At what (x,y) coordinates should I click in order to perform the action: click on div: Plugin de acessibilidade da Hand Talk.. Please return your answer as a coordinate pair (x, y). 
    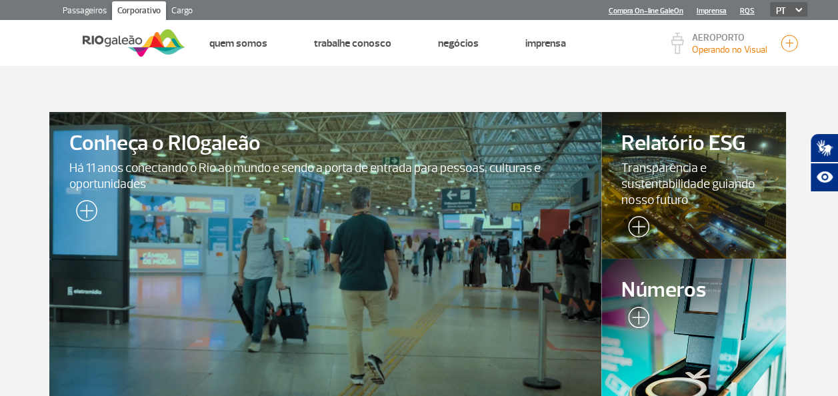
    Looking at the image, I should click on (824, 163).